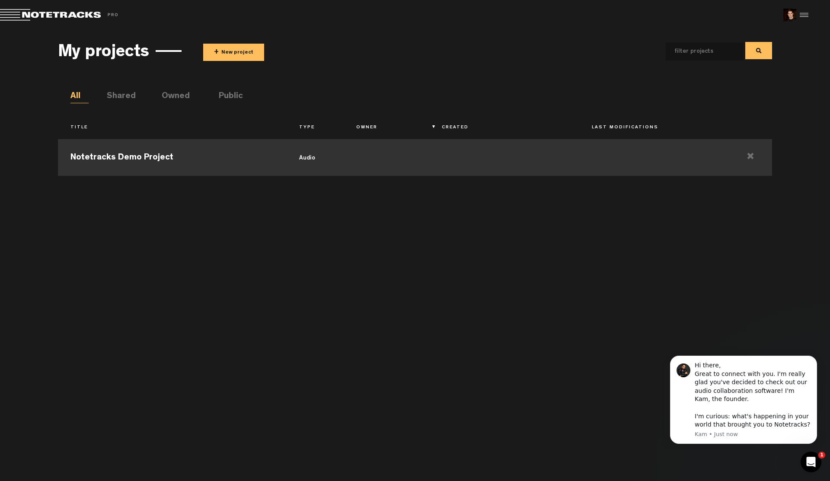  What do you see at coordinates (86, 52) in the screenshot?
I see `div: message notification from Kam, Just now. Hi there, Great to connect with you. I'm really glad you...` at bounding box center [86, 52].